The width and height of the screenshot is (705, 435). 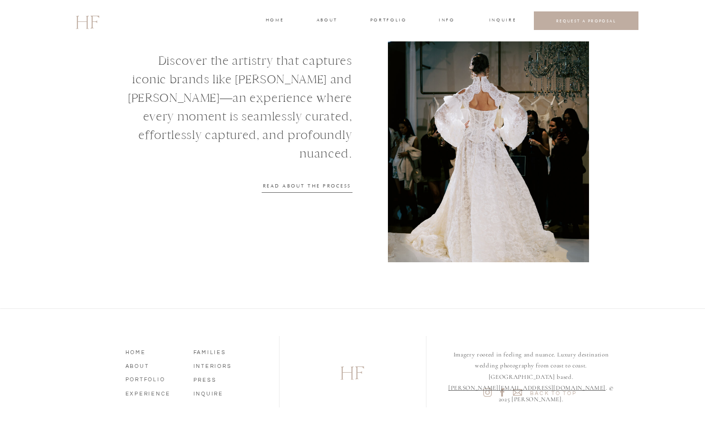 I want to click on nav: INQUIRE, so click(x=221, y=392).